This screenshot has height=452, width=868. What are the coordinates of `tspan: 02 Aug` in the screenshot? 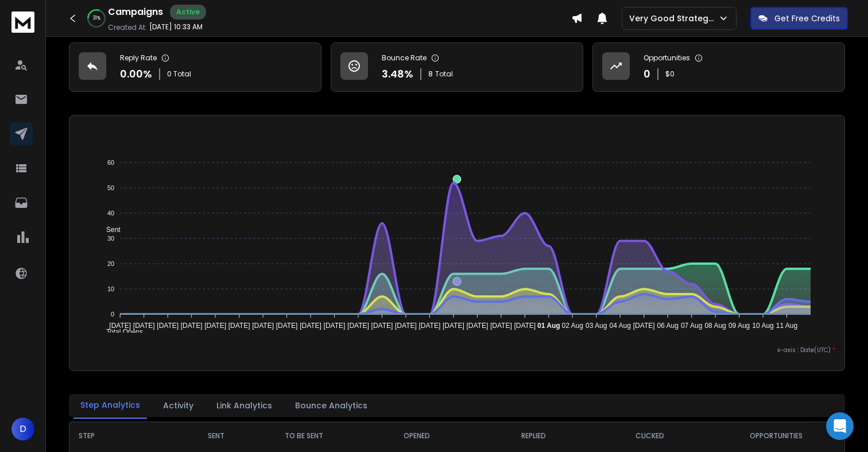 It's located at (573, 325).